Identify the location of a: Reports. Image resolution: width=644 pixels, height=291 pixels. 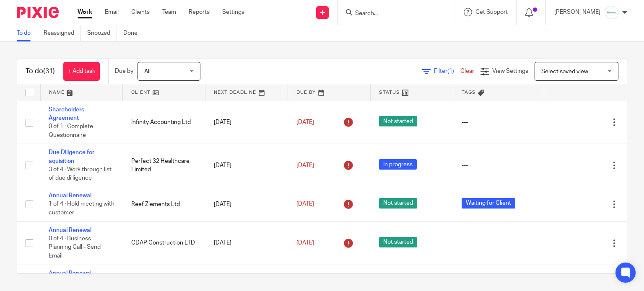
(199, 12).